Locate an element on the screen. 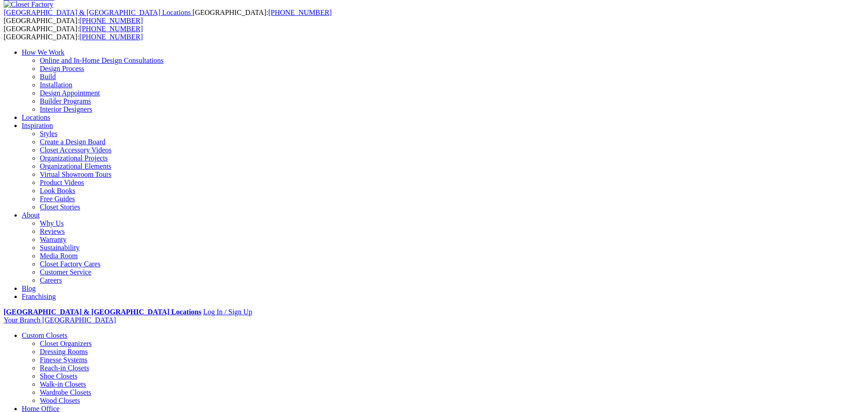 The width and height of the screenshot is (868, 412). a: Build is located at coordinates (48, 76).